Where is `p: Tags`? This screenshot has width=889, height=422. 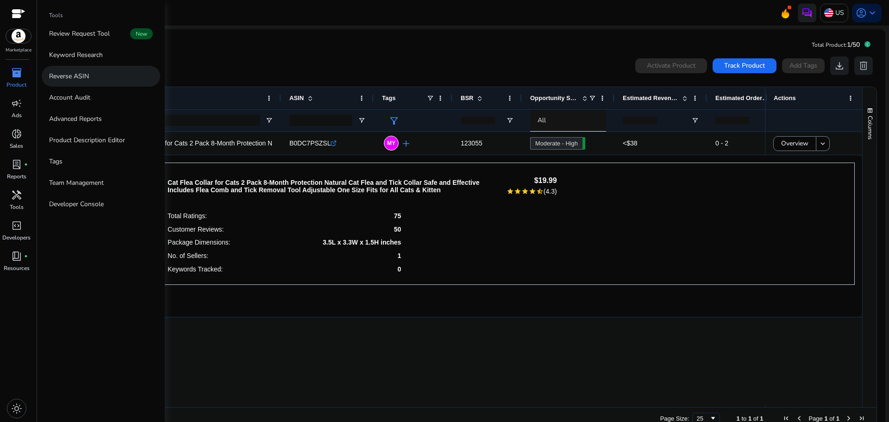
p: Tags is located at coordinates (56, 161).